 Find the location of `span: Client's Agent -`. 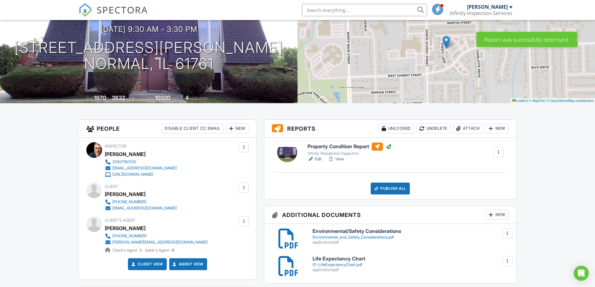

span: Client's Agent - is located at coordinates (127, 250).